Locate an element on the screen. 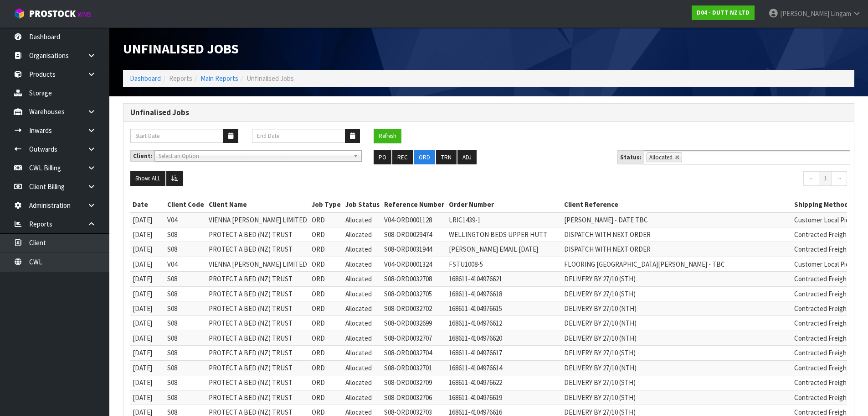  button: ADJ is located at coordinates (468, 158).